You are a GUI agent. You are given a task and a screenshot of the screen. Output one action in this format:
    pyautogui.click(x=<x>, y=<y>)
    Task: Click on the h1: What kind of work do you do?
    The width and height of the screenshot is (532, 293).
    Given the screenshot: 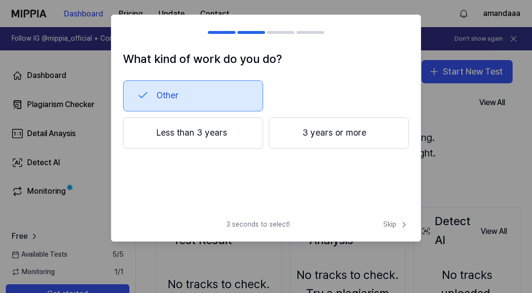 What is the action you would take?
    pyautogui.click(x=266, y=59)
    